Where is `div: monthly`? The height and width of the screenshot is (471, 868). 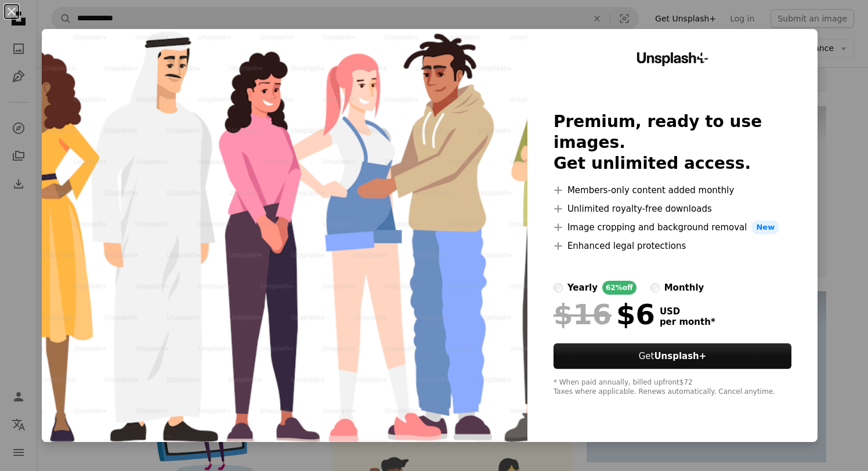
div: monthly is located at coordinates (684, 288).